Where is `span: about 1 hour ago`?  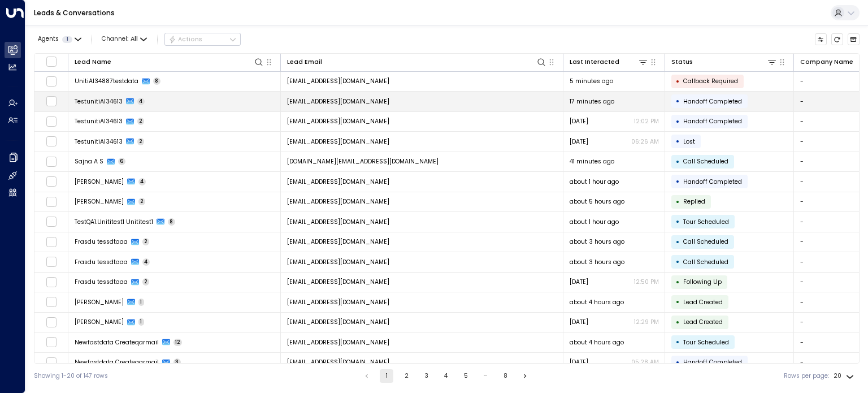
span: about 1 hour ago is located at coordinates (594, 182).